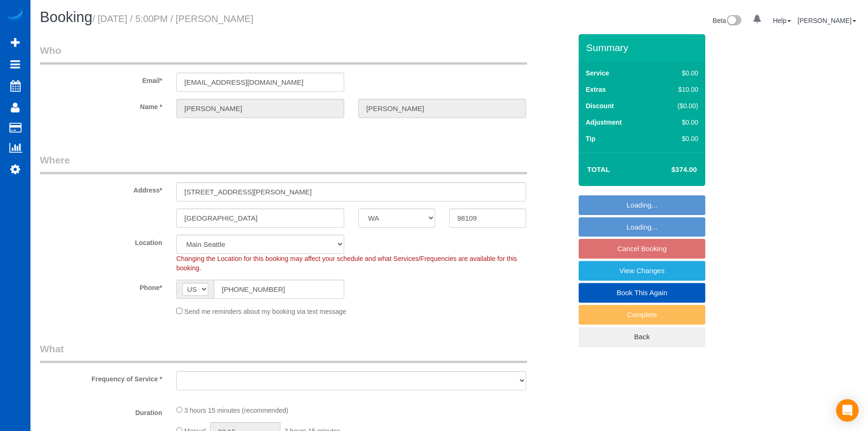 Image resolution: width=868 pixels, height=431 pixels. Describe the element at coordinates (101, 286) in the screenshot. I see `label: Phone*` at that location.